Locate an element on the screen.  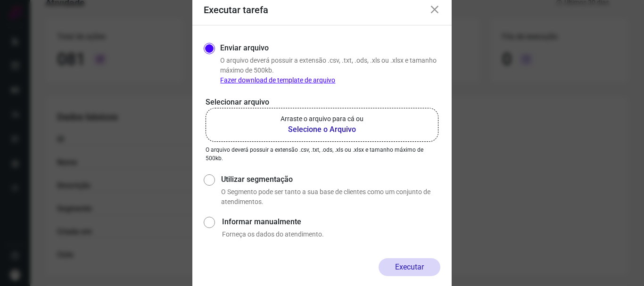
h3: Executar tarefa is located at coordinates (236, 10).